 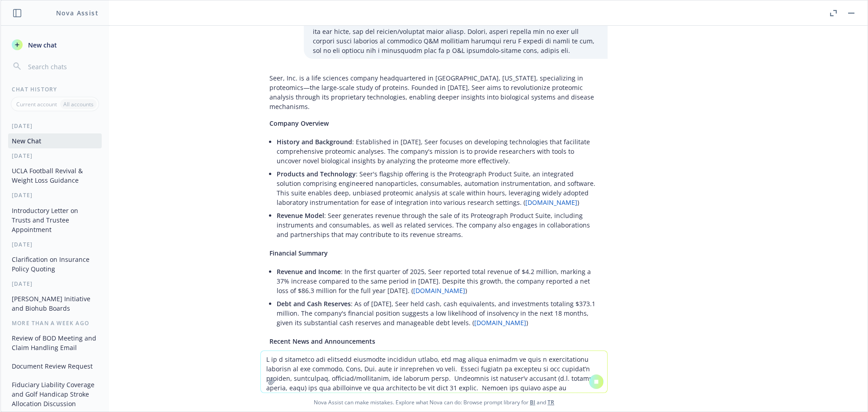 I want to click on span: Nova Assist can make mistakes. Explore what Nova can do: Browse prompt library for and, so click(x=434, y=402).